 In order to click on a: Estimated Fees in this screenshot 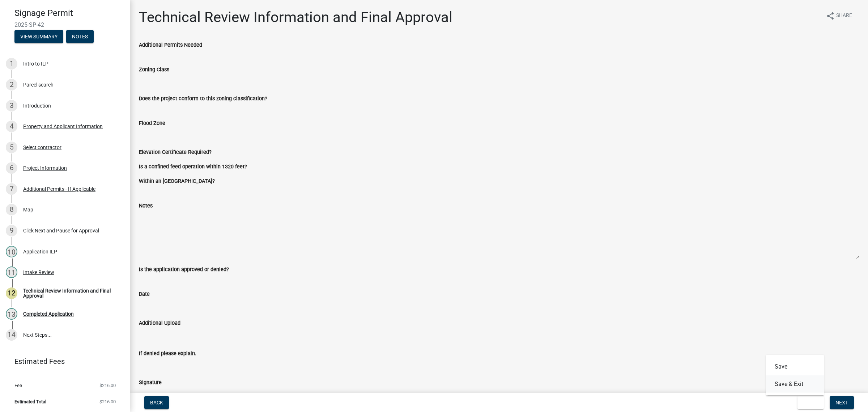, I will do `click(62, 361)`.